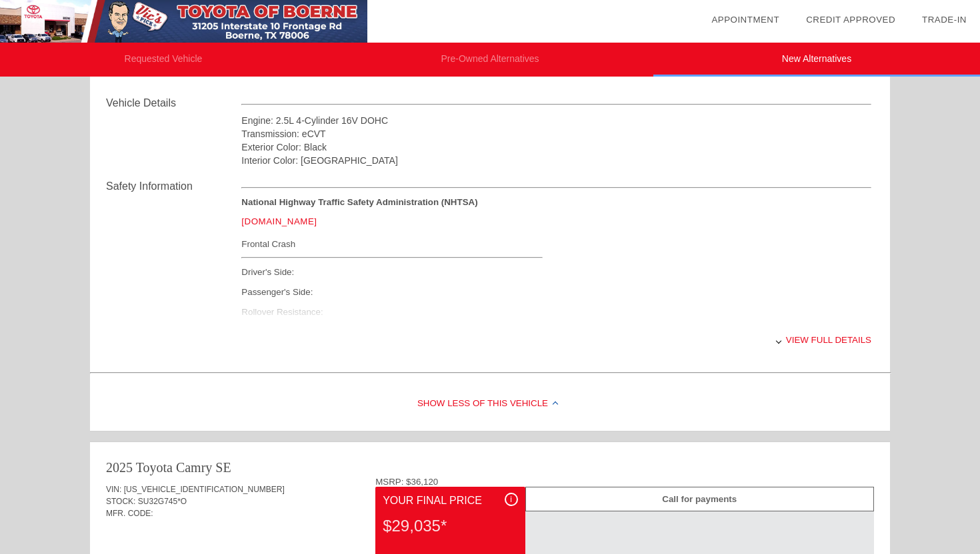 The image size is (980, 554). Describe the element at coordinates (162, 501) in the screenshot. I see `span: SU32G745*O` at that location.